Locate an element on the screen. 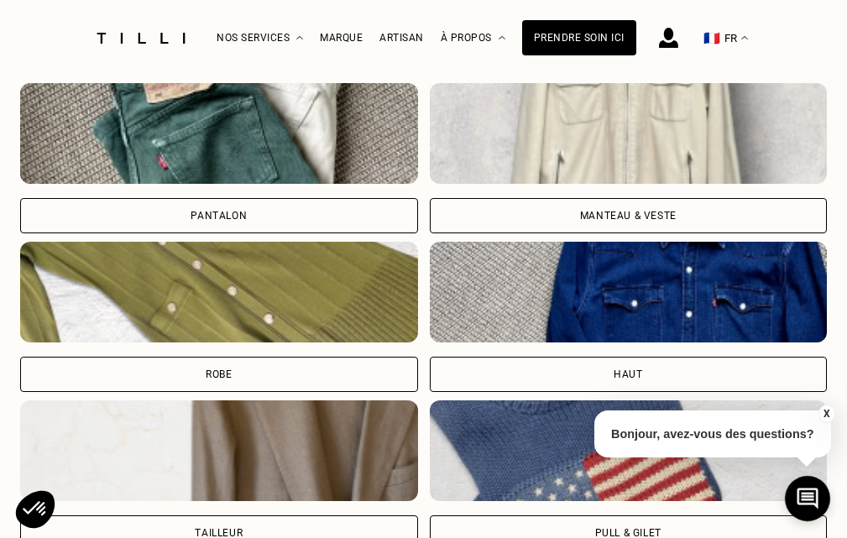 The width and height of the screenshot is (847, 538). div: Haut is located at coordinates (628, 374).